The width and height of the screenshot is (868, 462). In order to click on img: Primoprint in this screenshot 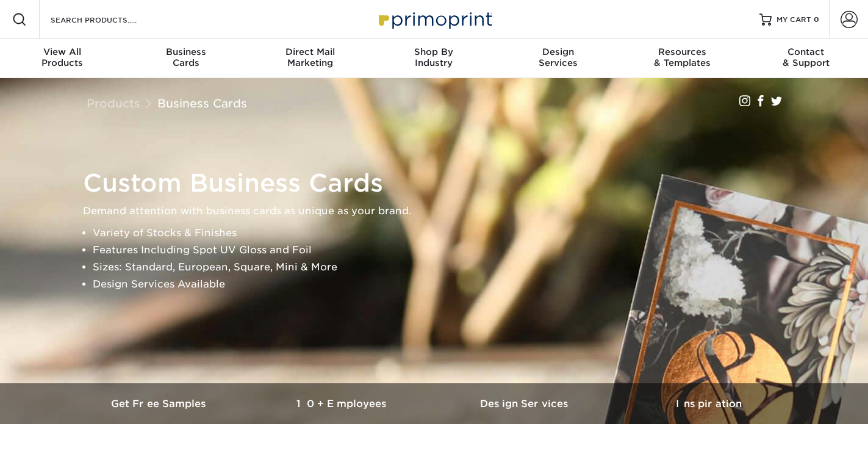, I will do `click(434, 19)`.